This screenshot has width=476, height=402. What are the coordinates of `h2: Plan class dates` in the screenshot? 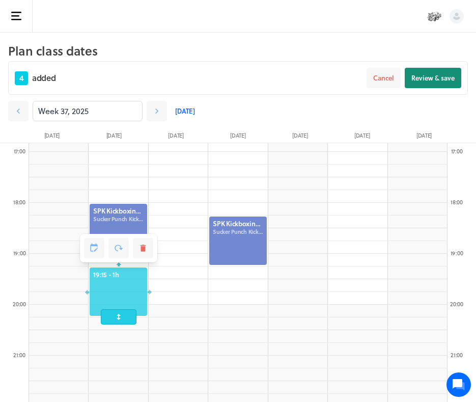 It's located at (238, 51).